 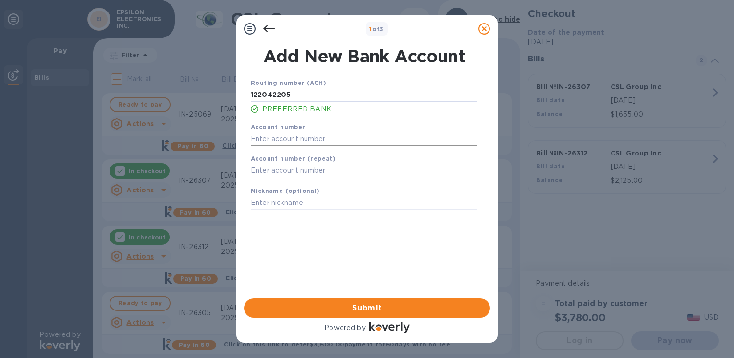 I want to click on span: 1, so click(x=370, y=29).